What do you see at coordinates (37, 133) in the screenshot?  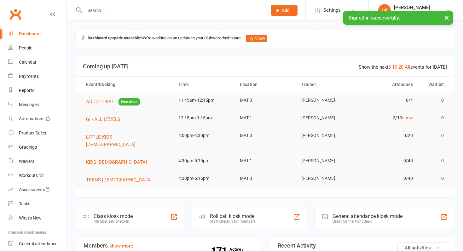 I see `a: Product Sales` at bounding box center [37, 133].